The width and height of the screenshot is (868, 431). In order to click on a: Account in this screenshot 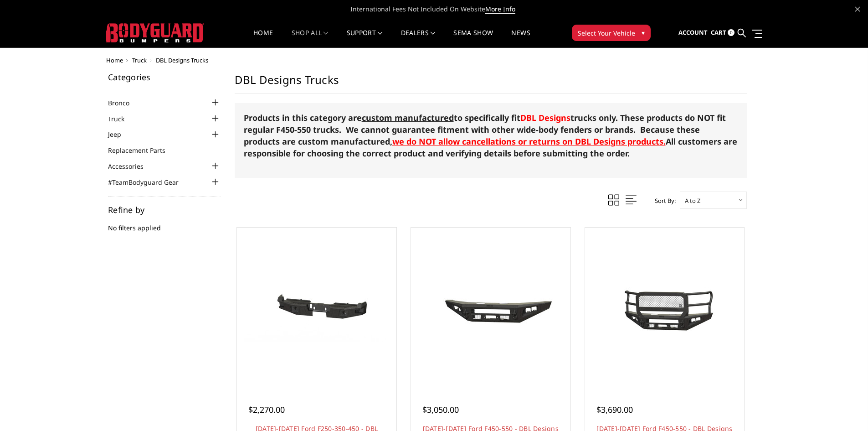, I will do `click(693, 33)`.